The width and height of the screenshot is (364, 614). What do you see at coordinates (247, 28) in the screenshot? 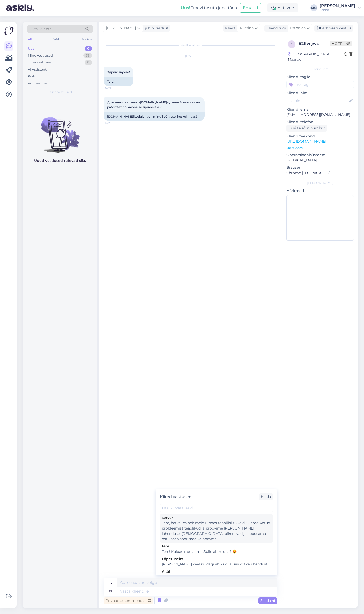
I see `span: Russian` at bounding box center [247, 28].